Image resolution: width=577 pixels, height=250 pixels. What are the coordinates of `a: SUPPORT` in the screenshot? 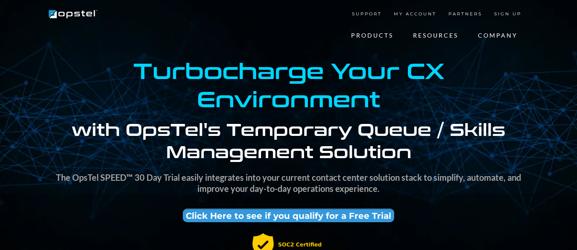 It's located at (367, 14).